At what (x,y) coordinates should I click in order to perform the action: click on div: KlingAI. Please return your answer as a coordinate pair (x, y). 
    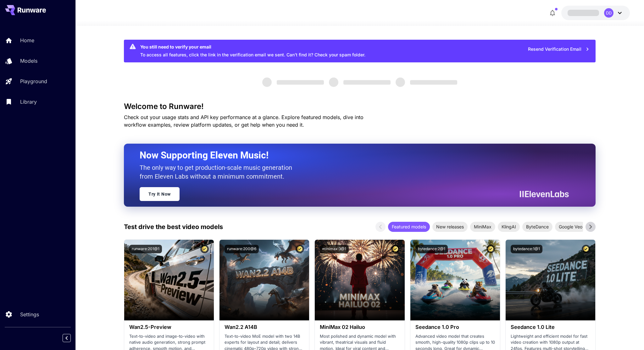
    Looking at the image, I should click on (509, 227).